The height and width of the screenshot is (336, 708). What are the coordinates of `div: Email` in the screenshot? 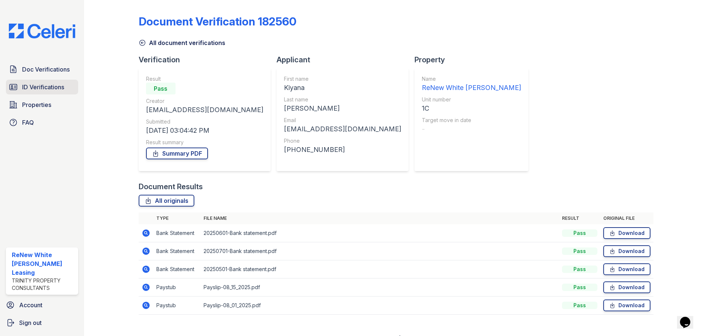 It's located at (342, 120).